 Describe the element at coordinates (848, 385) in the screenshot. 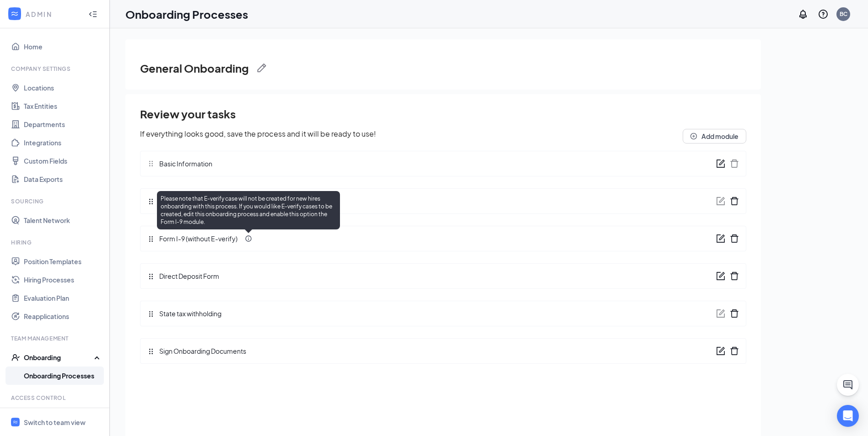

I see `svg: ChatActive` at that location.